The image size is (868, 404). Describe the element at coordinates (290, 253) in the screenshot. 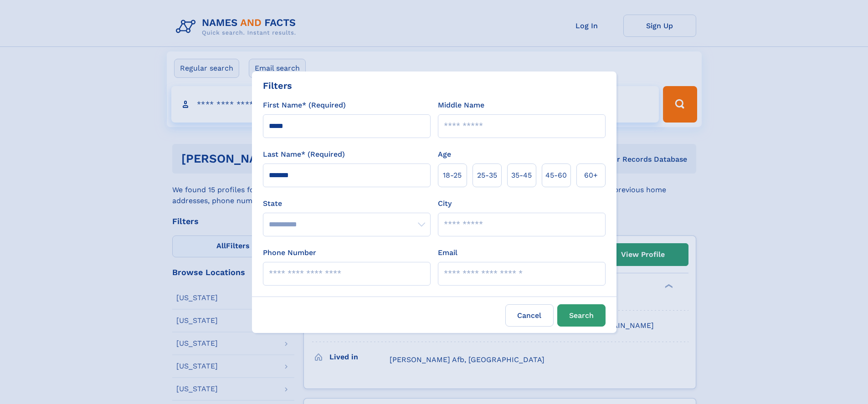

I see `label: Phone Number` at that location.